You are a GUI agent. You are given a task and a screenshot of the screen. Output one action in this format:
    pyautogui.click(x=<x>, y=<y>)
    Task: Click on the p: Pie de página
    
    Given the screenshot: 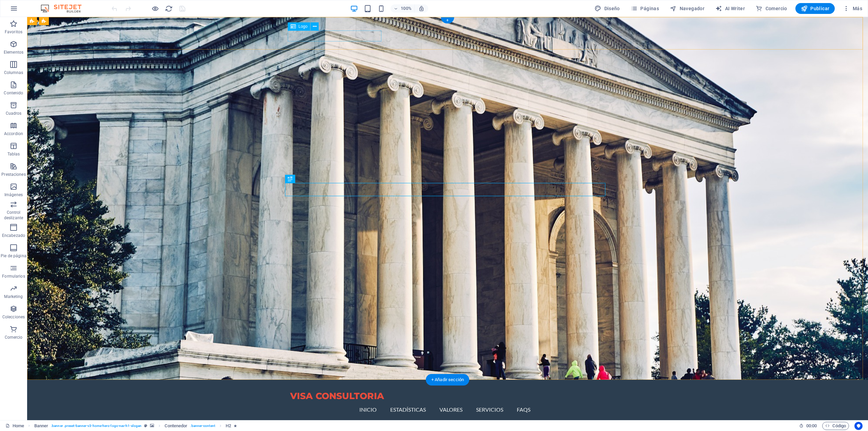 What is the action you would take?
    pyautogui.click(x=13, y=256)
    